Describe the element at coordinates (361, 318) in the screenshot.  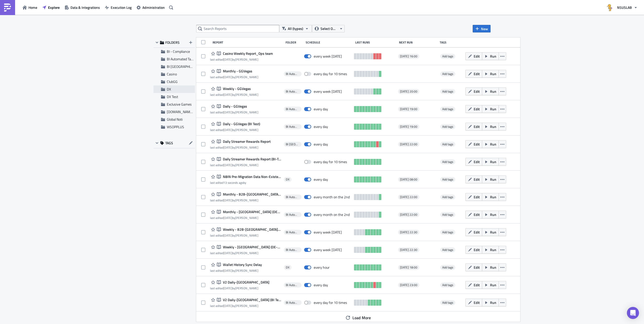
I see `span: Load More` at that location.